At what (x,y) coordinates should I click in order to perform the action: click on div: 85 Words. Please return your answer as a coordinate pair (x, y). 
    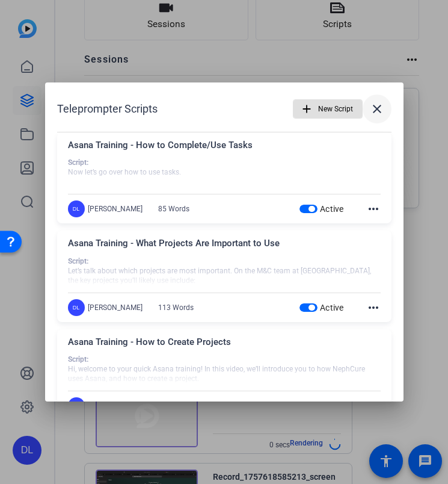
    Looking at the image, I should click on (174, 209).